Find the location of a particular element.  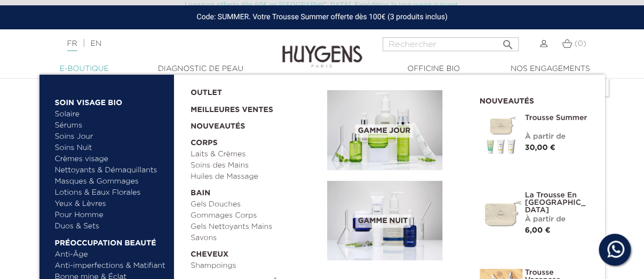

a: Savons is located at coordinates (255, 238).